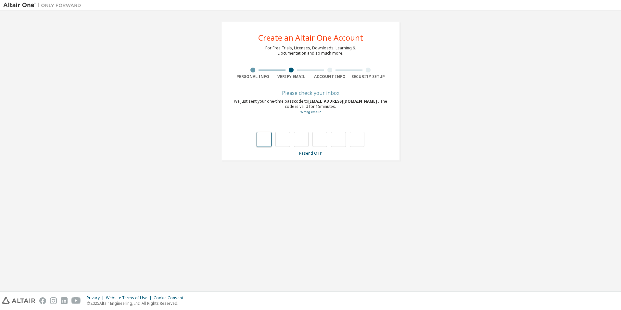 The width and height of the screenshot is (621, 310). What do you see at coordinates (19, 300) in the screenshot?
I see `img: altair_logo.svg` at bounding box center [19, 300].